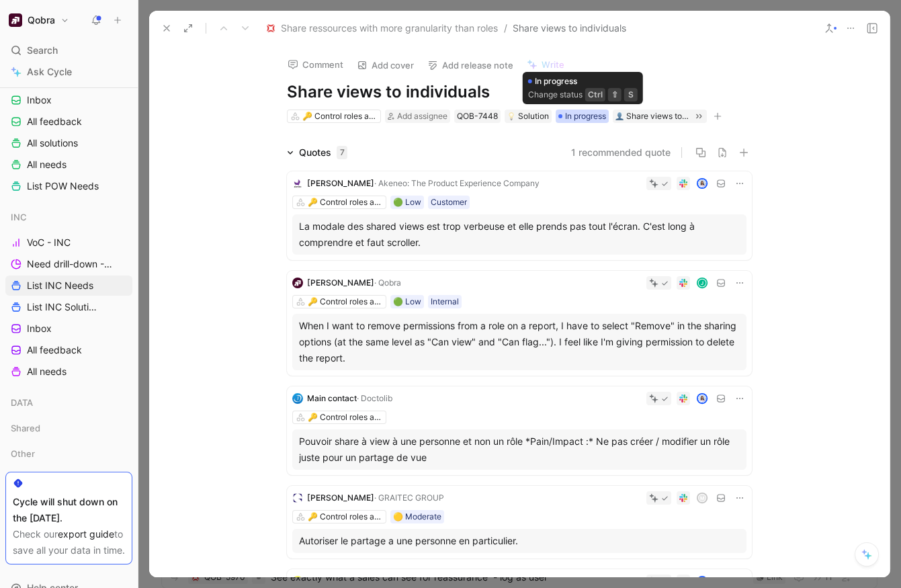 Image resolution: width=901 pixels, height=588 pixels. What do you see at coordinates (69, 51) in the screenshot?
I see `div: Search` at bounding box center [69, 51].